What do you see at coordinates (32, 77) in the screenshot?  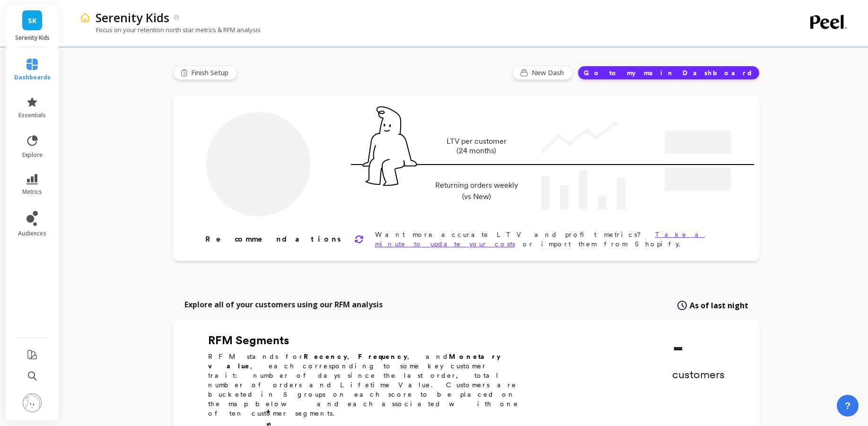 I see `span: dashboards` at bounding box center [32, 77].